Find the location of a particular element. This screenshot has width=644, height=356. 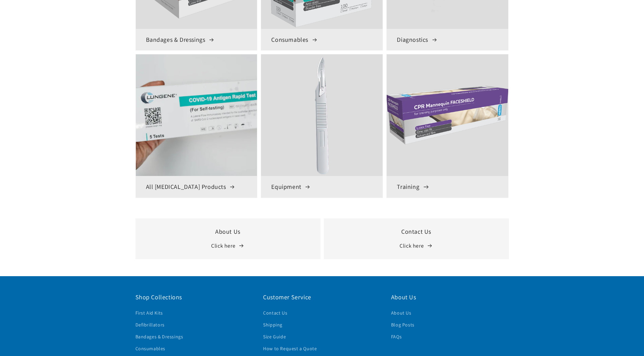

a: First Aid Kits is located at coordinates (149, 314).